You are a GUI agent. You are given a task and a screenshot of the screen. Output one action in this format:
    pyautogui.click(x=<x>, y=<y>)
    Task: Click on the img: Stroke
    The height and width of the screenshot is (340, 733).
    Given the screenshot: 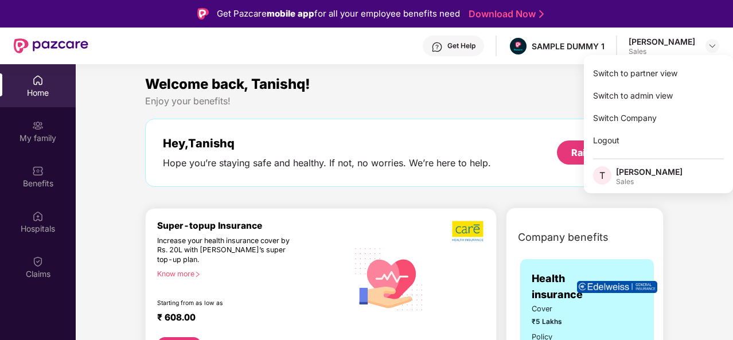 What is the action you would take?
    pyautogui.click(x=541, y=14)
    